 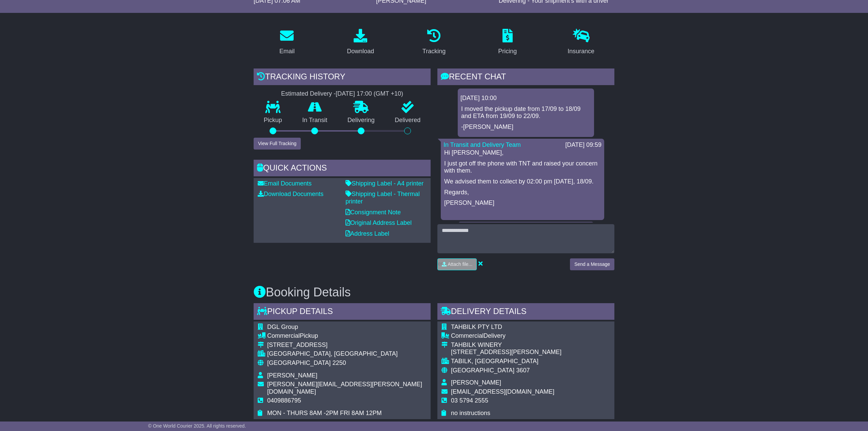 What do you see at coordinates (523, 370) in the screenshot?
I see `span: 3607` at bounding box center [523, 370].